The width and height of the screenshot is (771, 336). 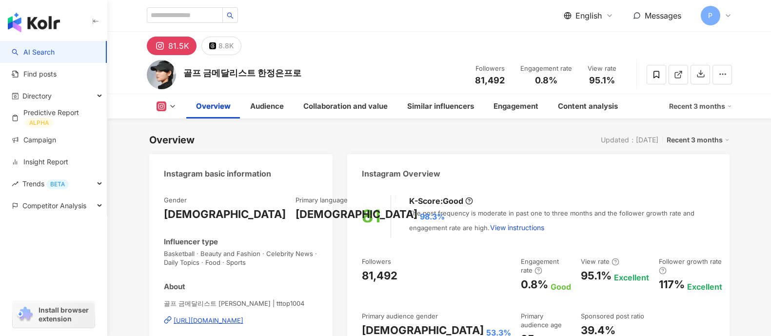 What do you see at coordinates (588, 106) in the screenshot?
I see `div: Content analysis` at bounding box center [588, 106].